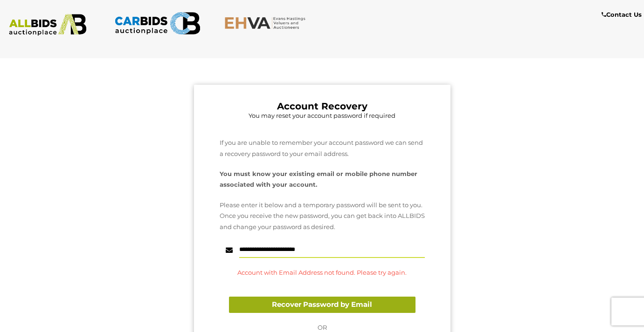 Image resolution: width=644 pixels, height=332 pixels. I want to click on strong: You must know your existing email or mobile phone number associated with your account., so click(318, 179).